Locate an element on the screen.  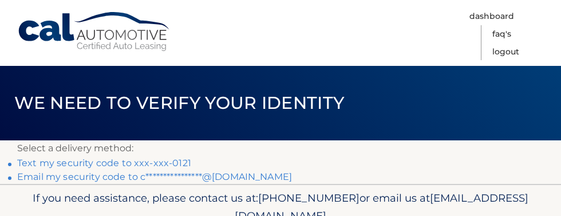
a: Cal Automotive is located at coordinates (95, 32).